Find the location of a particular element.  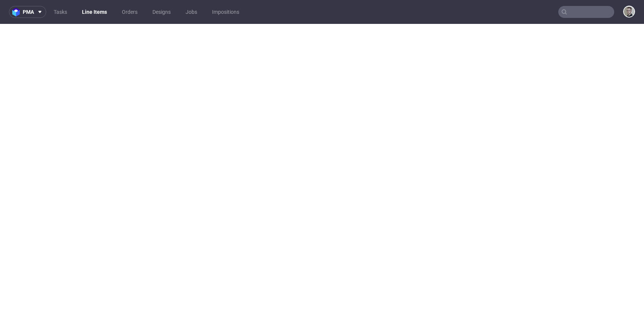

a: Impositions is located at coordinates (226, 12).